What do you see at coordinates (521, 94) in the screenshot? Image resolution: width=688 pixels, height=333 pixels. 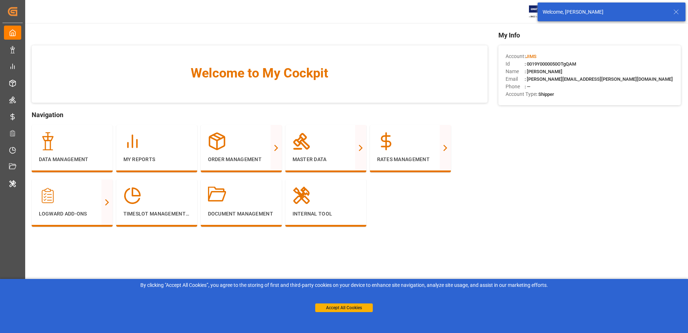 I see `span: Account Type` at bounding box center [521, 94].